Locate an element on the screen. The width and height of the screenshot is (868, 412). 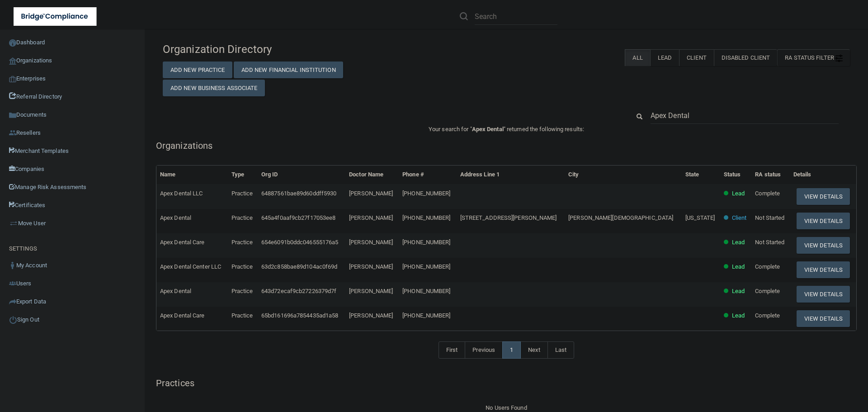
p: Your search for " " returned the following results: is located at coordinates (506, 130).